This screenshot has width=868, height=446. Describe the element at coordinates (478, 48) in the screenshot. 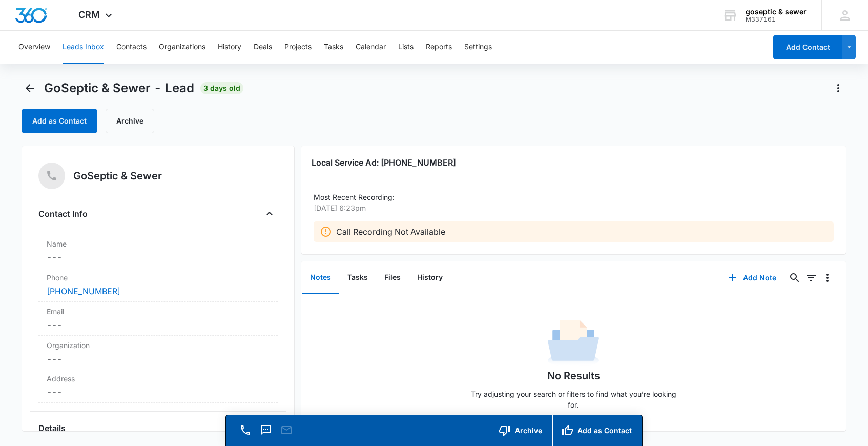

I see `button: Settings` at that location.